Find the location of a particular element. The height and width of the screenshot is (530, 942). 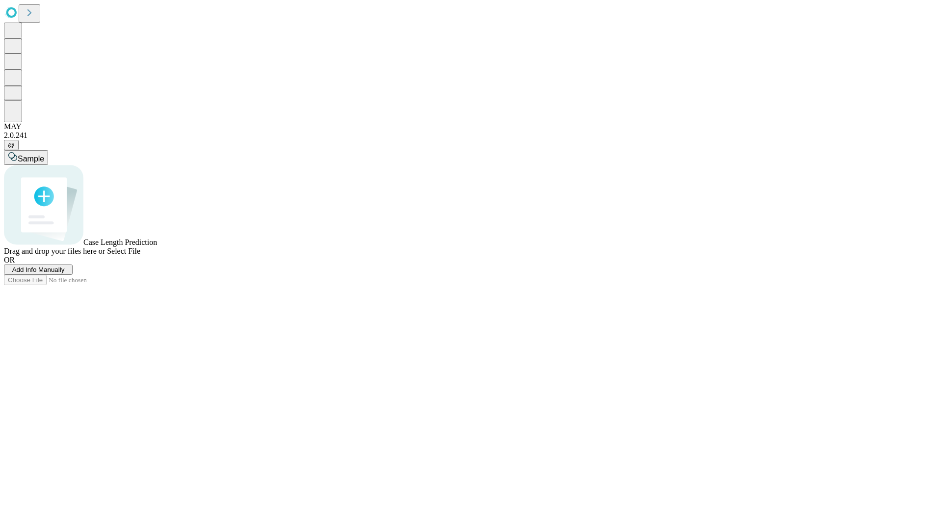

span: Sample is located at coordinates (31, 158).